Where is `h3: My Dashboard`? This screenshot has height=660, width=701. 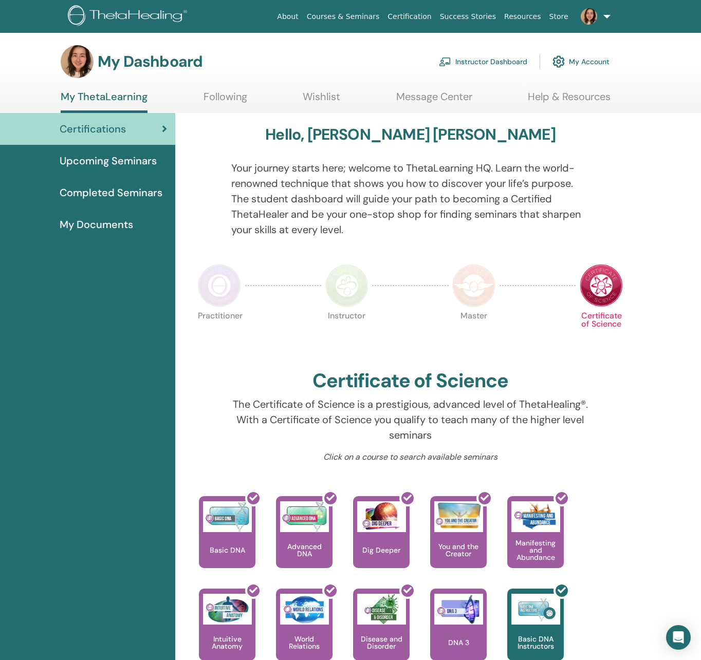
h3: My Dashboard is located at coordinates (150, 62).